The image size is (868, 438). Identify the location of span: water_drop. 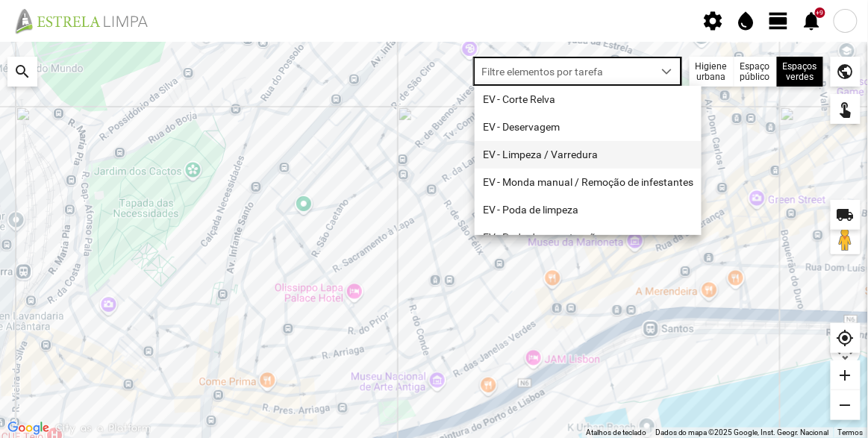
(746, 21).